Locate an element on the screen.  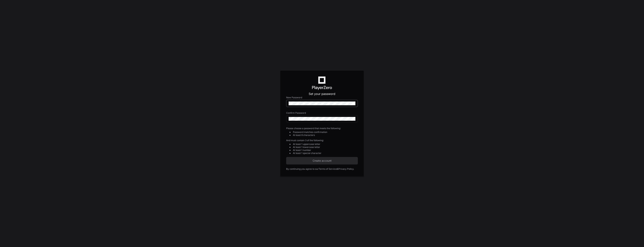
a: Privacy Policy. is located at coordinates (346, 169).